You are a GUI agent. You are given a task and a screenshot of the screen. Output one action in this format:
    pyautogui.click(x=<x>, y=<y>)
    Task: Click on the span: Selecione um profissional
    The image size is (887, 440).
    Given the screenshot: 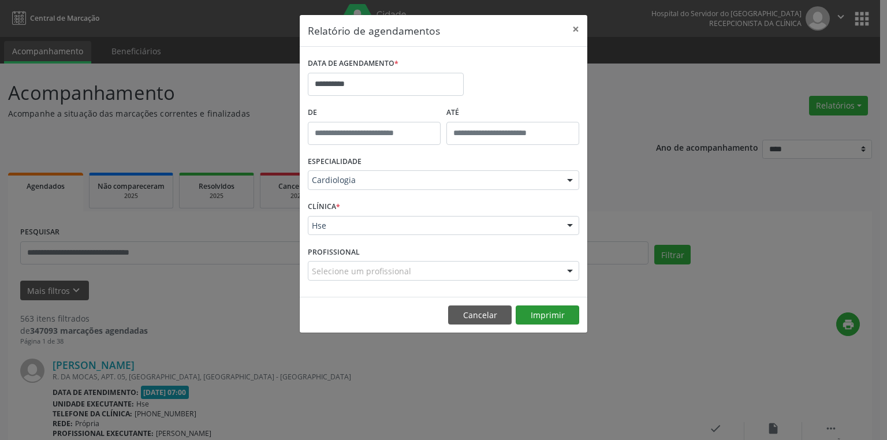 What is the action you would take?
    pyautogui.click(x=362, y=271)
    